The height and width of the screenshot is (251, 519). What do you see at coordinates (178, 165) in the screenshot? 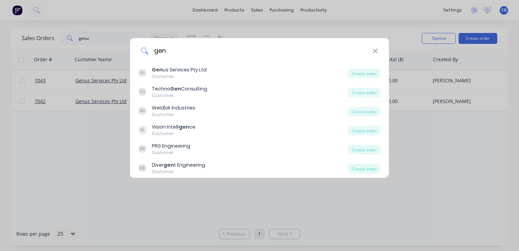
I see `div: Diver t Engineering` at bounding box center [178, 165].